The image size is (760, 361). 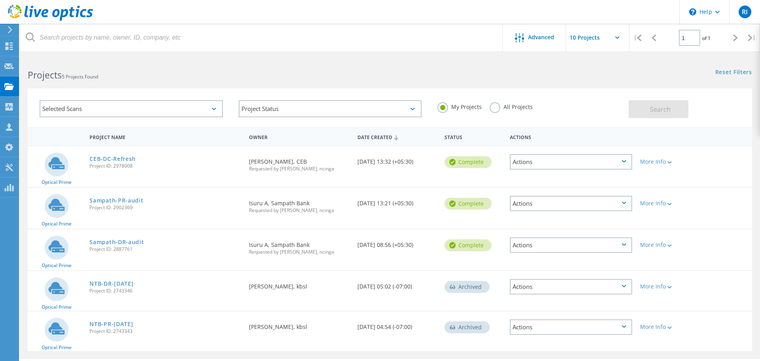 What do you see at coordinates (460, 106) in the screenshot?
I see `label: My Projects` at bounding box center [460, 106].